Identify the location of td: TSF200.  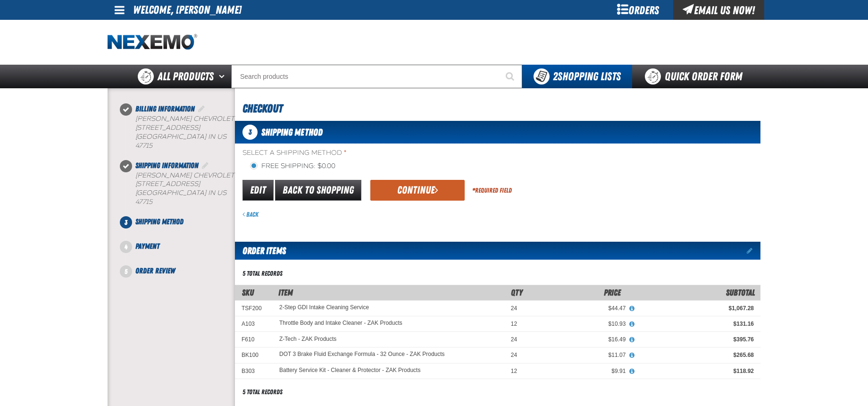
(254, 307).